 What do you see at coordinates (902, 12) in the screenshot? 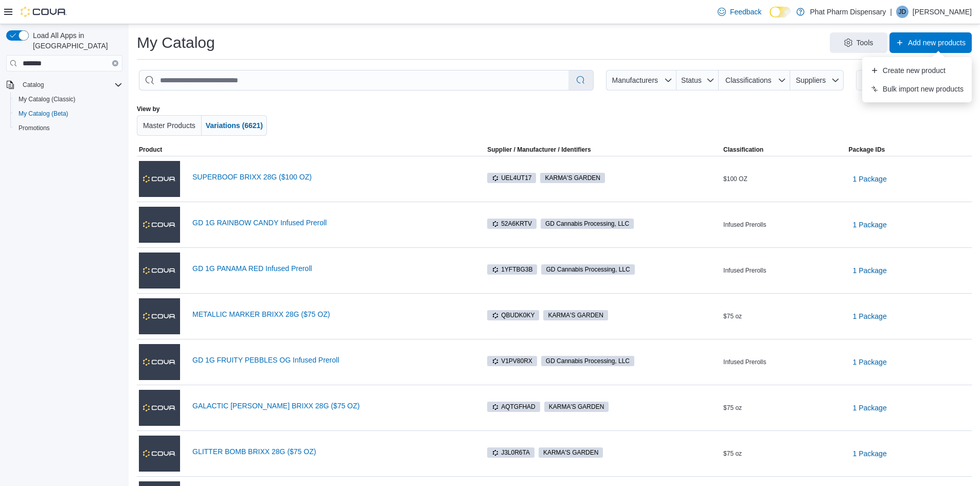
I see `div: Jordan Dill` at bounding box center [902, 12].